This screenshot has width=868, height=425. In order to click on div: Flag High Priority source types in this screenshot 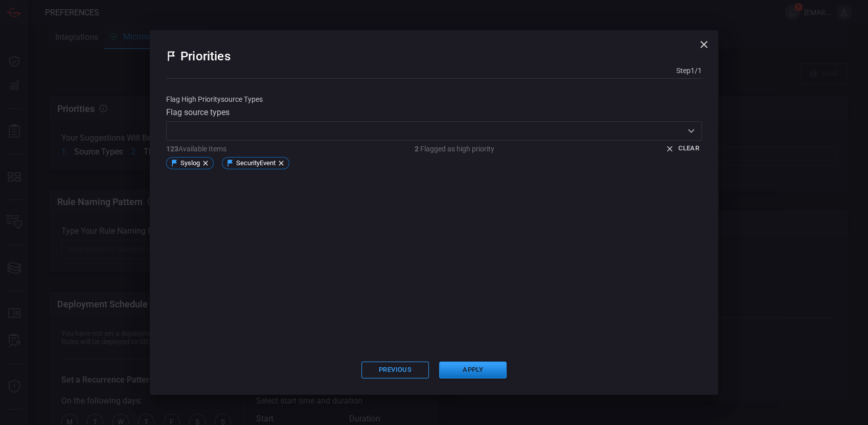, I will do `click(434, 99)`.